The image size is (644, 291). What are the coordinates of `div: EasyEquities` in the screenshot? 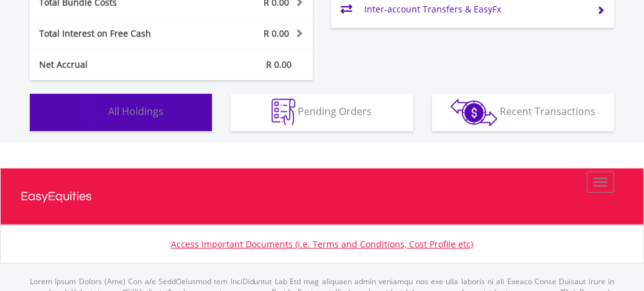 It's located at (322, 196).